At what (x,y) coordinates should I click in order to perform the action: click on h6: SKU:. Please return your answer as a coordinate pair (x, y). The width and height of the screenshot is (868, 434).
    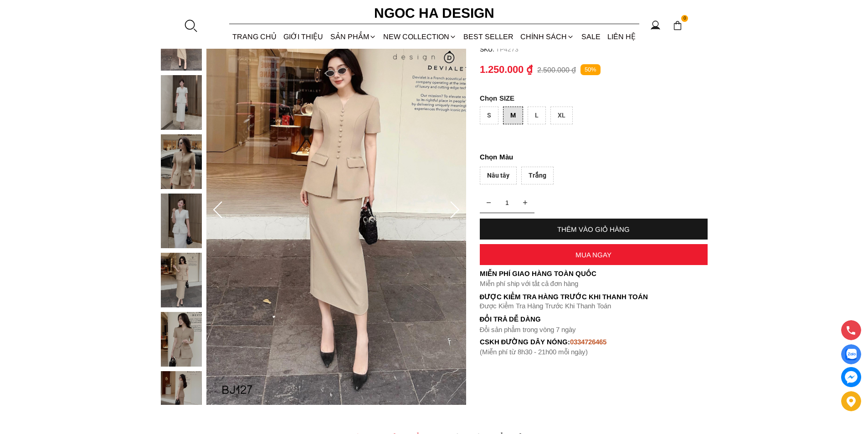
    Looking at the image, I should click on (488, 49).